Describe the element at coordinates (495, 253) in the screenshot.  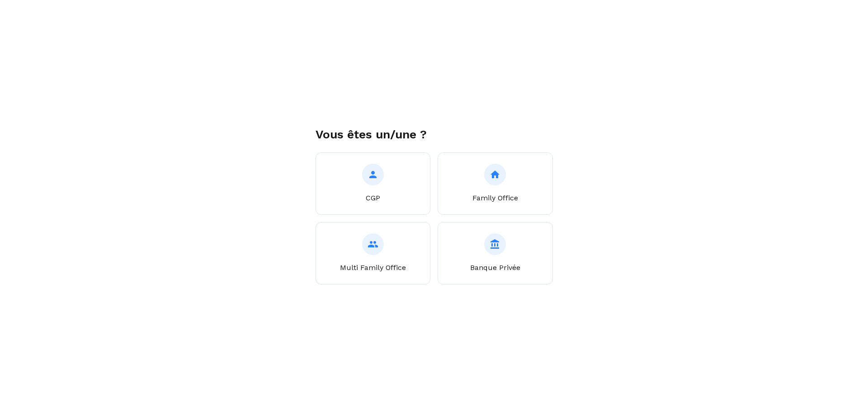
I see `button: Banque Privée` at that location.